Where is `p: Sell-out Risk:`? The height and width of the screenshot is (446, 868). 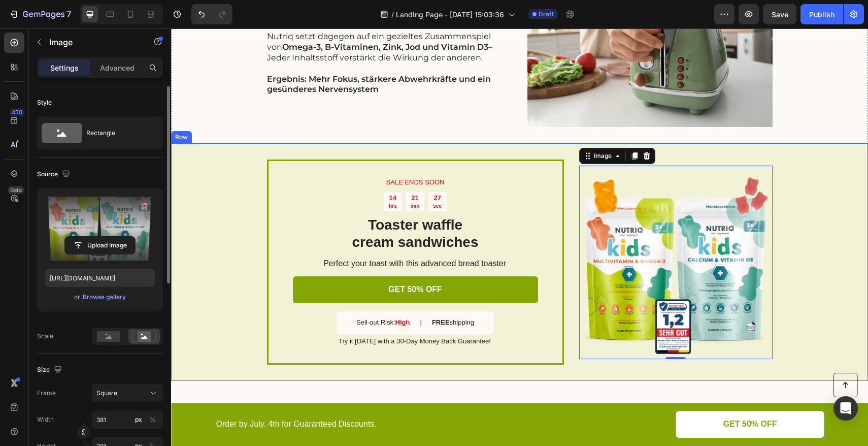
p: Sell-out Risk: is located at coordinates (211, 295).